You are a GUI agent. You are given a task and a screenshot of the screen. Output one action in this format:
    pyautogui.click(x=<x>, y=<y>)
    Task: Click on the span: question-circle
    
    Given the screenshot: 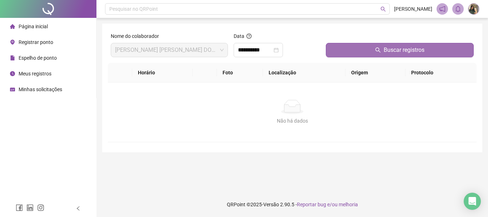 What is the action you would take?
    pyautogui.click(x=249, y=36)
    